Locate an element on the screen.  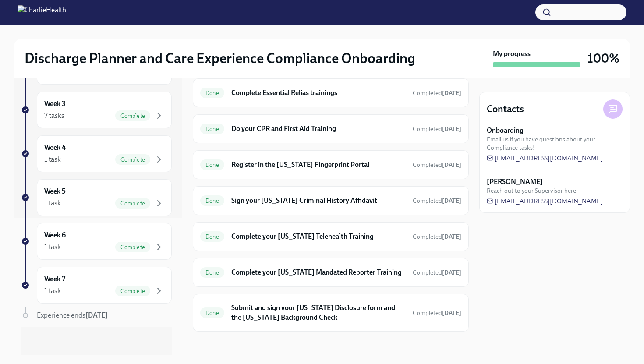
span: Experience ends is located at coordinates (72, 315).